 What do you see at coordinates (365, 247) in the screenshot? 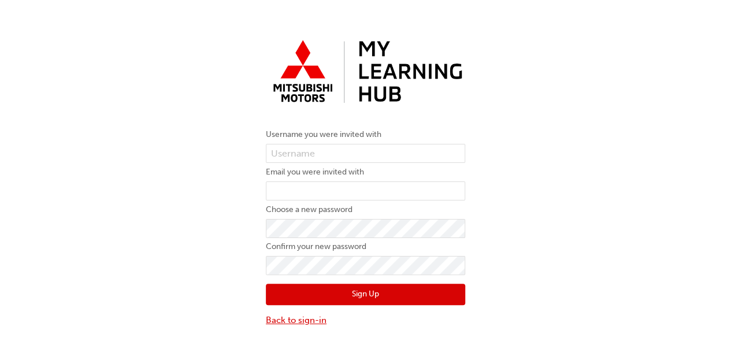
I see `label: Confirm your new password` at bounding box center [365, 247].